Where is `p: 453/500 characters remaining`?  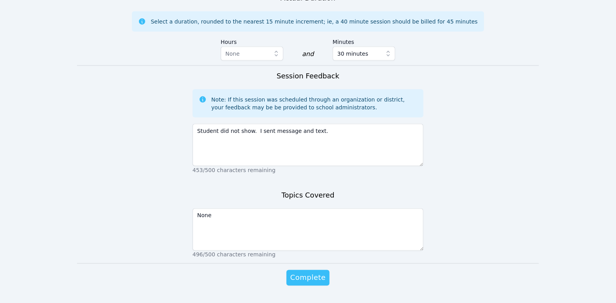 p: 453/500 characters remaining is located at coordinates (308, 170).